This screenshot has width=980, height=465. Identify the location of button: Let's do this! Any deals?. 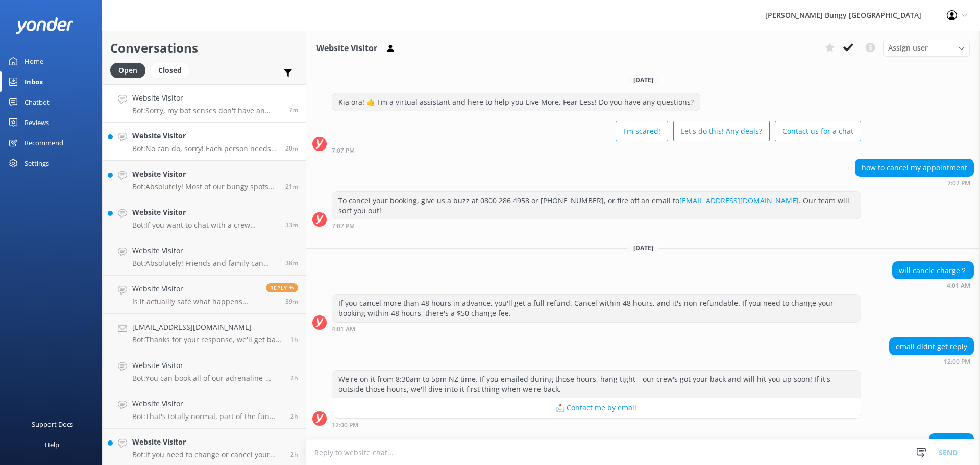
(722, 132).